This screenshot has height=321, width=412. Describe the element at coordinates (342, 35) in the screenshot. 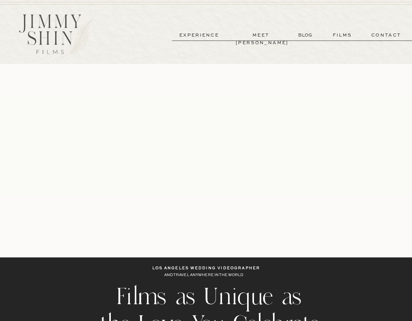

I see `p: films` at that location.